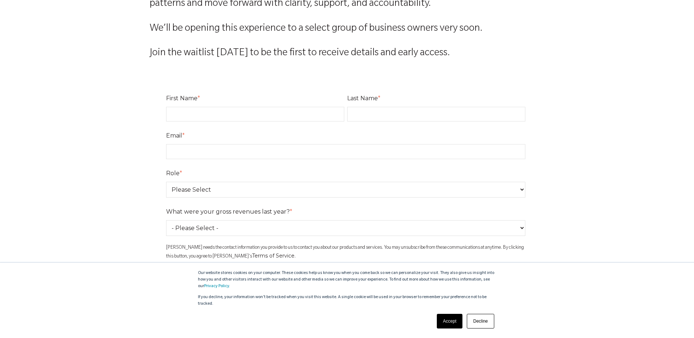 The image size is (694, 338). I want to click on span: Role, so click(173, 173).